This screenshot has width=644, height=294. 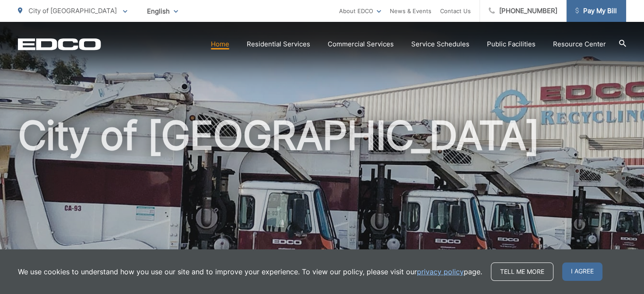 I want to click on a: Commercial Services, so click(x=361, y=44).